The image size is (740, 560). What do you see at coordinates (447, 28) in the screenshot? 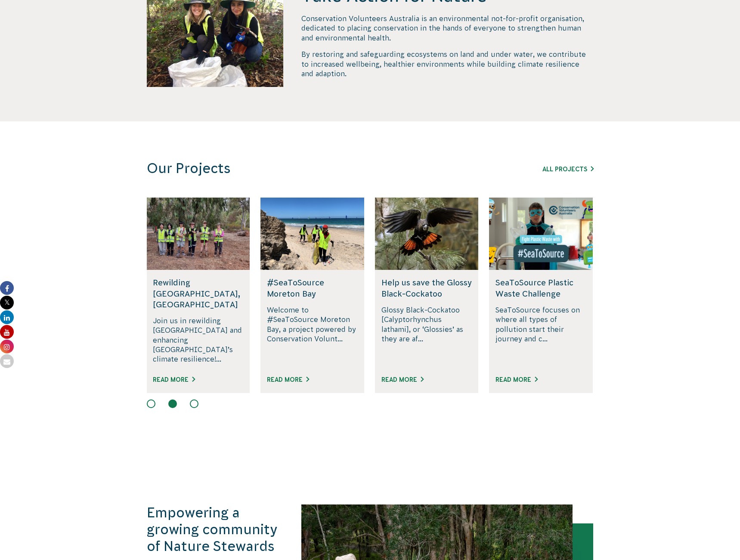
I see `p: Conservation Volunteers Australia is an environmental not-for-profit organisation, dedicated to p...` at bounding box center [447, 28].